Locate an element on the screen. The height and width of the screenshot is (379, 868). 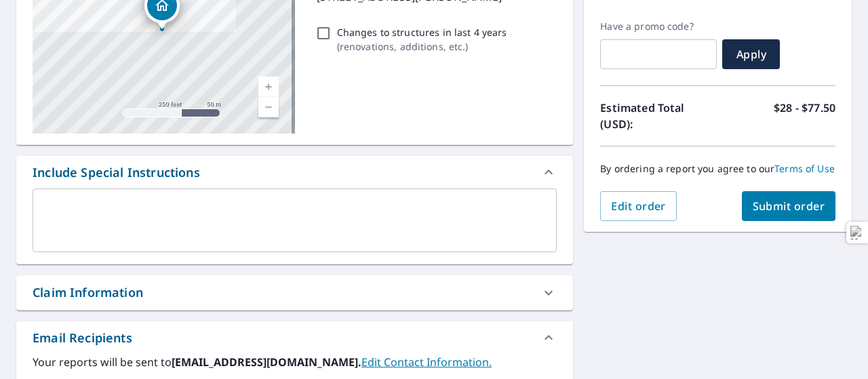
button: Apply is located at coordinates (750, 54).